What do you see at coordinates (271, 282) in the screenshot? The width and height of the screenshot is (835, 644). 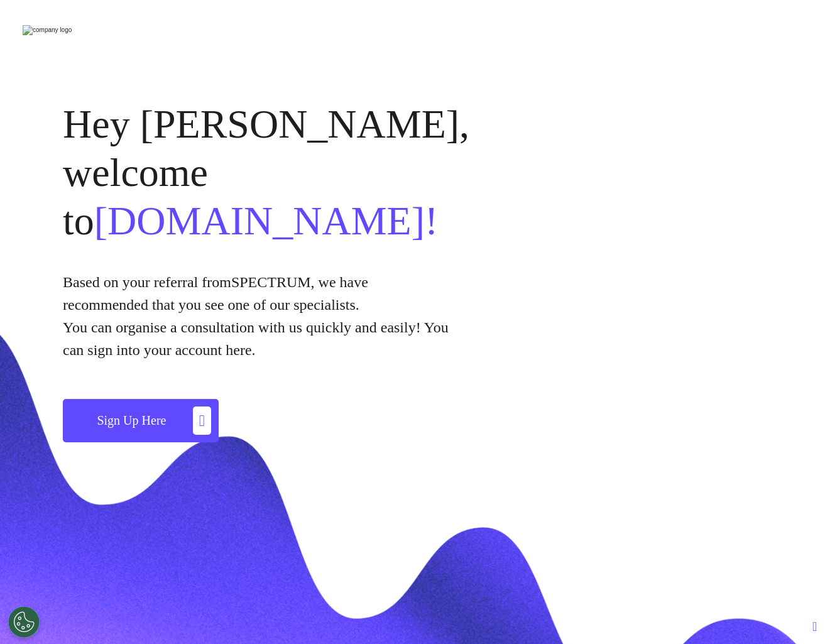 I see `span: spectrum` at bounding box center [271, 282].